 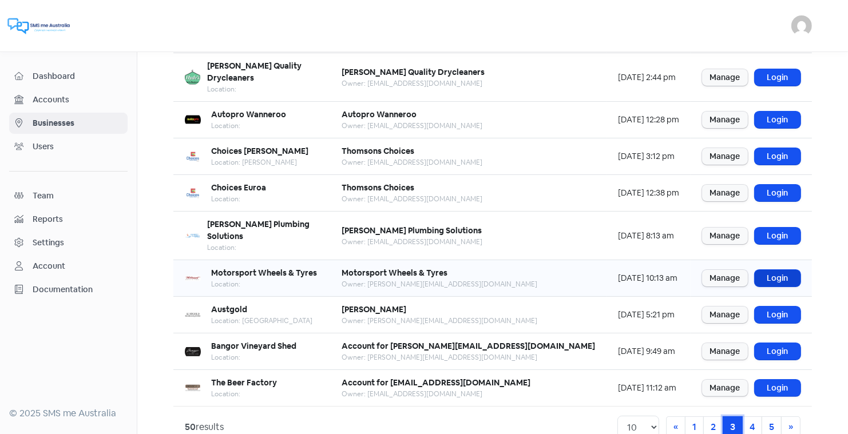 What do you see at coordinates (68, 219) in the screenshot?
I see `a: Reports` at bounding box center [68, 219].